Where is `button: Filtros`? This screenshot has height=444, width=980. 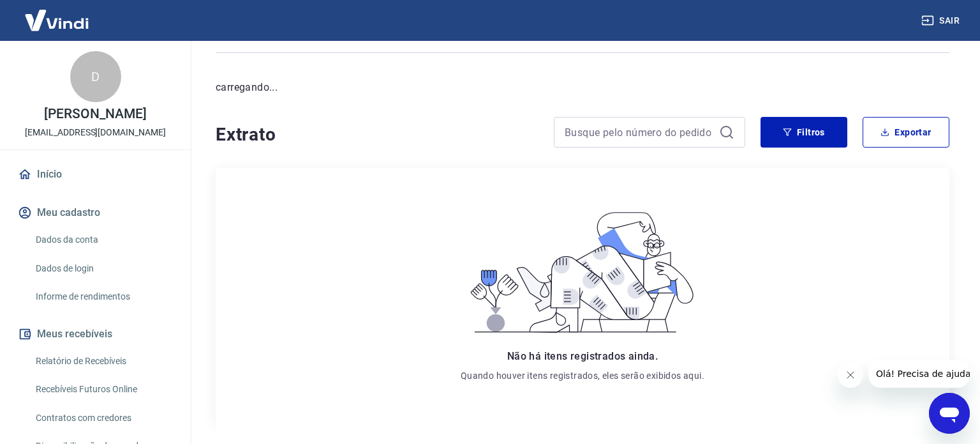 button: Filtros is located at coordinates (804, 132).